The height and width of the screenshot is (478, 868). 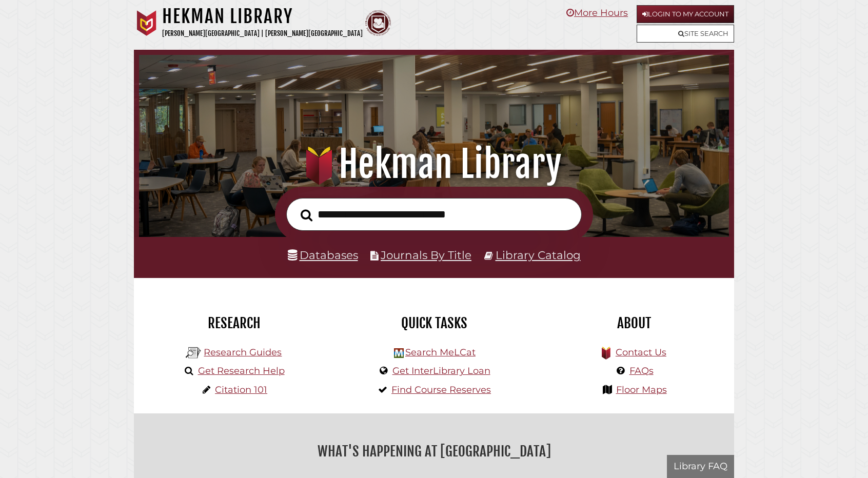 What do you see at coordinates (306, 216) in the screenshot?
I see `button: Search` at bounding box center [306, 216].